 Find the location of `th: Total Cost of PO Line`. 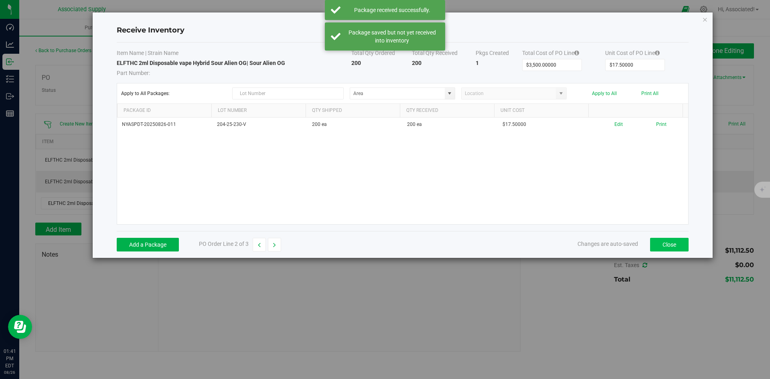

th: Total Cost of PO Line is located at coordinates (564, 54).